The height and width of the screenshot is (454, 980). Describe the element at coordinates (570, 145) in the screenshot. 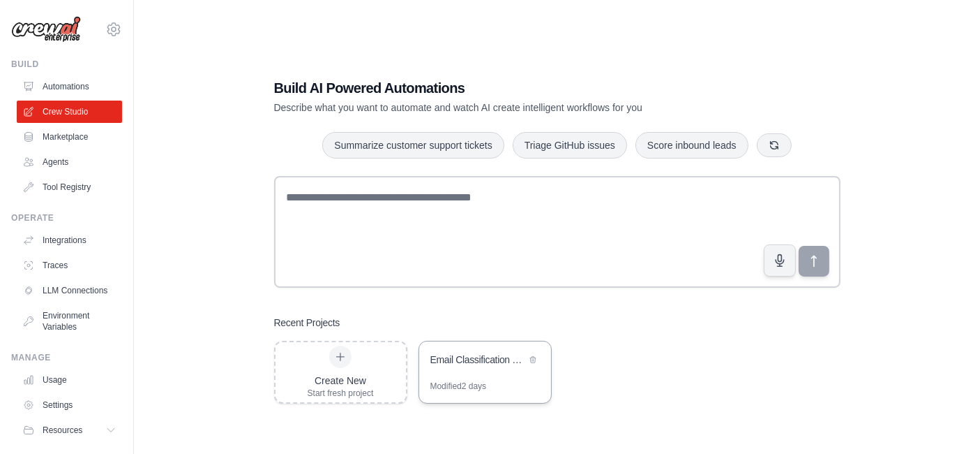

I see `button: Triage GitHub issues` at that location.